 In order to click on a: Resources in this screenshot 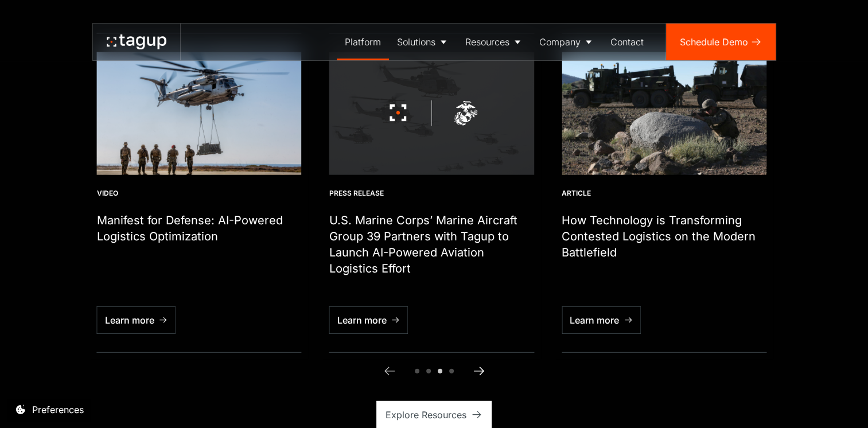, I will do `click(494, 42)`.